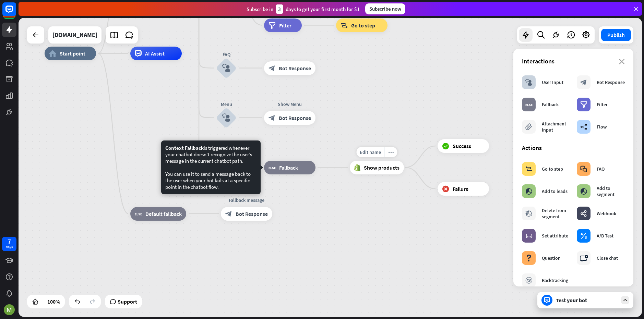  What do you see at coordinates (9, 247) in the screenshot?
I see `div: days` at bounding box center [9, 247].